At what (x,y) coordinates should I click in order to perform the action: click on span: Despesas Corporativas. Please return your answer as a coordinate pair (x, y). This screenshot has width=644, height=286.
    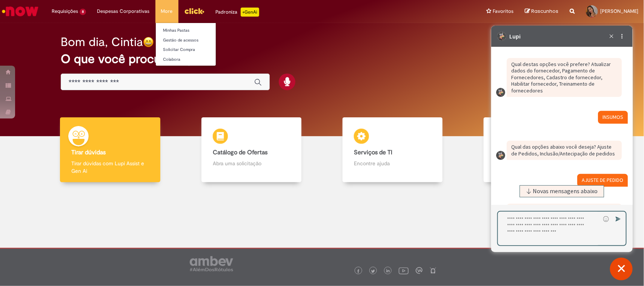
    Looking at the image, I should click on (123, 11).